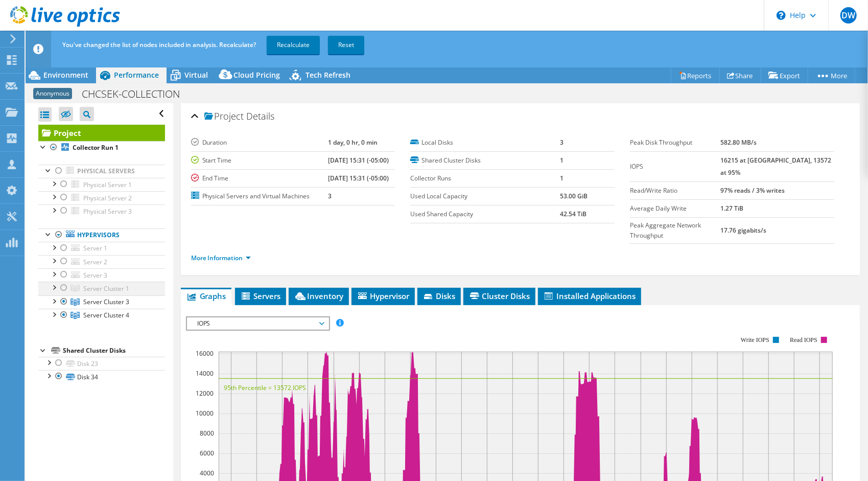 Image resolution: width=868 pixels, height=481 pixels. Describe the element at coordinates (675, 231) in the screenshot. I see `label: Peak Aggregate Network Throughput` at that location.